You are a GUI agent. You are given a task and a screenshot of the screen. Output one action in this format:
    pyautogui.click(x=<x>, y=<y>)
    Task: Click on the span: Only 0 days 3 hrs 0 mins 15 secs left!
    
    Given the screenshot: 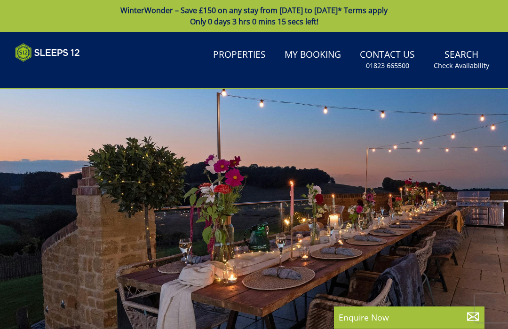 What is the action you would take?
    pyautogui.click(x=254, y=22)
    